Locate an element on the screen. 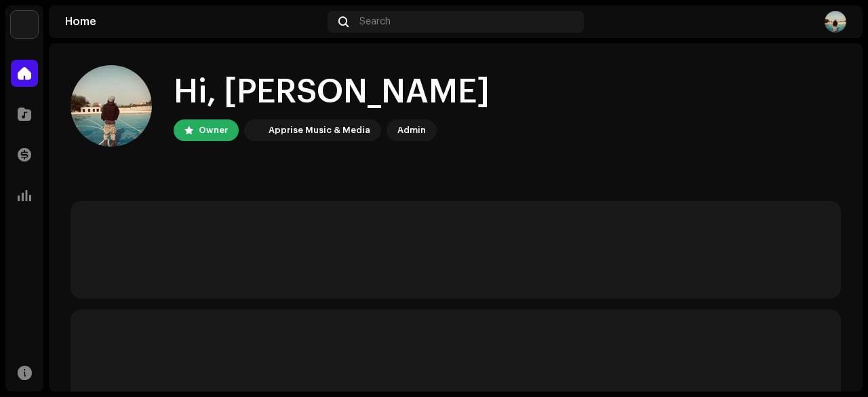  div: Owner is located at coordinates (213, 131).